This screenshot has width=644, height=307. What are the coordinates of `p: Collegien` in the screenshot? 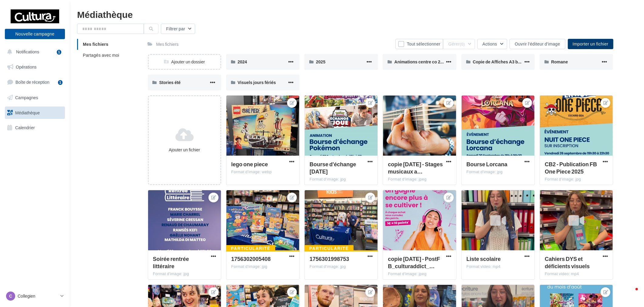 It's located at (37, 296).